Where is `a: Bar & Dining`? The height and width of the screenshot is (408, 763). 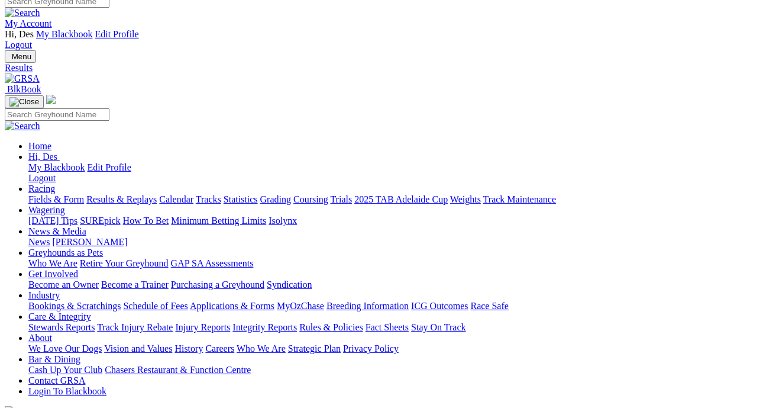 a: Bar & Dining is located at coordinates (54, 359).